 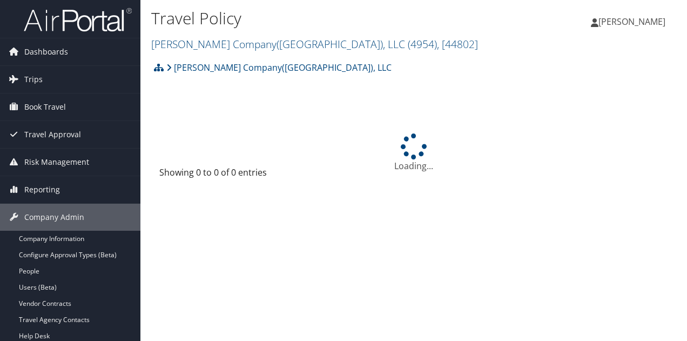 What do you see at coordinates (54, 217) in the screenshot?
I see `span: Company Admin` at bounding box center [54, 217].